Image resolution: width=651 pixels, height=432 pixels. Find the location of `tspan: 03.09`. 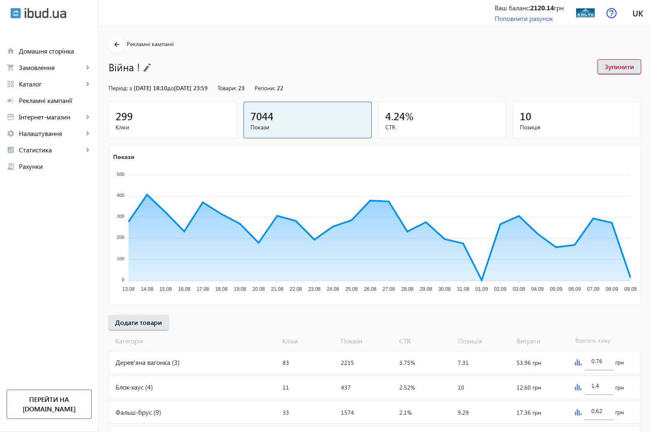

tspan: 03.09 is located at coordinates (519, 289).